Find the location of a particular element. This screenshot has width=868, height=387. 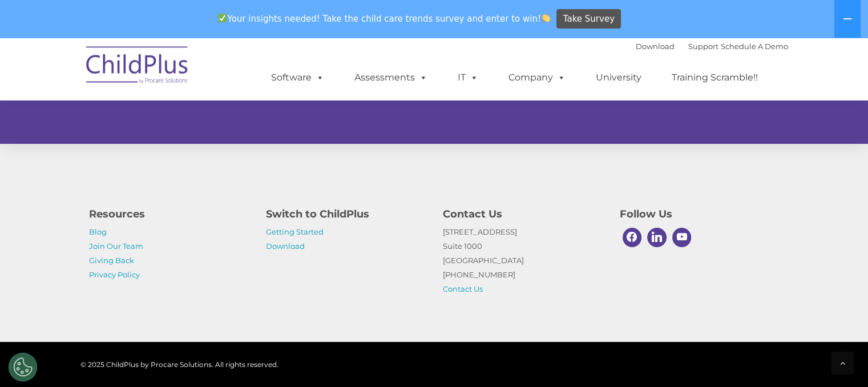

a: Software is located at coordinates (297, 77).